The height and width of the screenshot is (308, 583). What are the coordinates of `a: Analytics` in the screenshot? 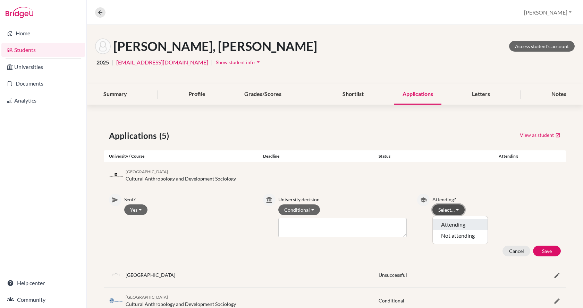 It's located at (43, 101).